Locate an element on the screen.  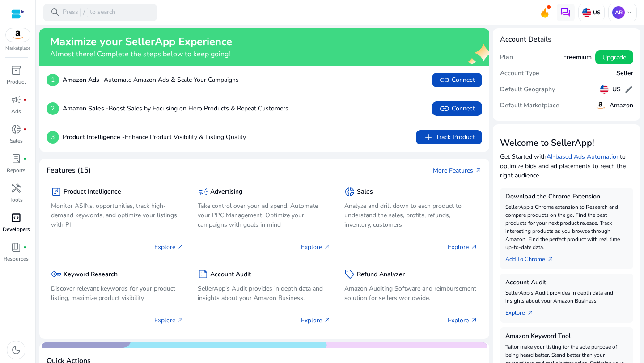
h5: Freemium is located at coordinates (578, 57).